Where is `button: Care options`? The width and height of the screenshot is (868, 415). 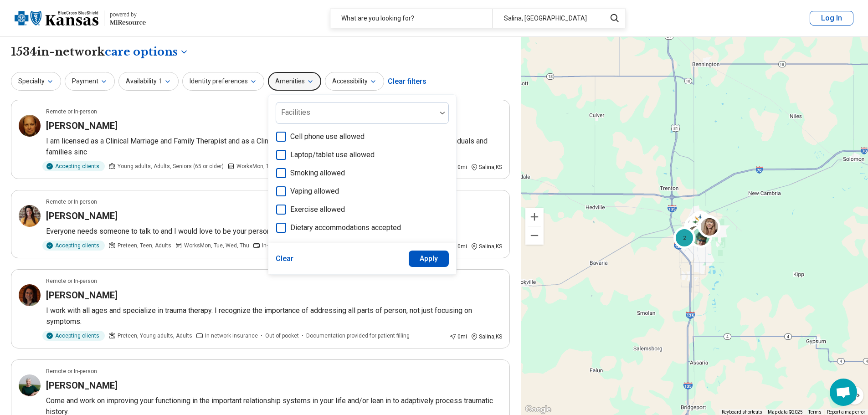 button: Care options is located at coordinates (147, 52).